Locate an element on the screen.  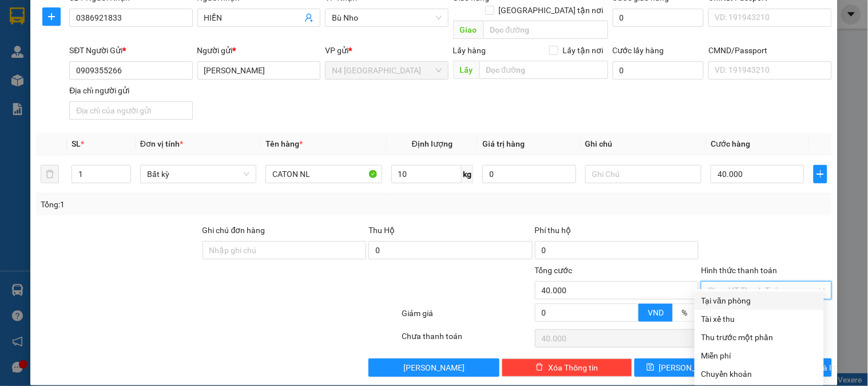
span: Tên hàng is located at coordinates (284, 144).